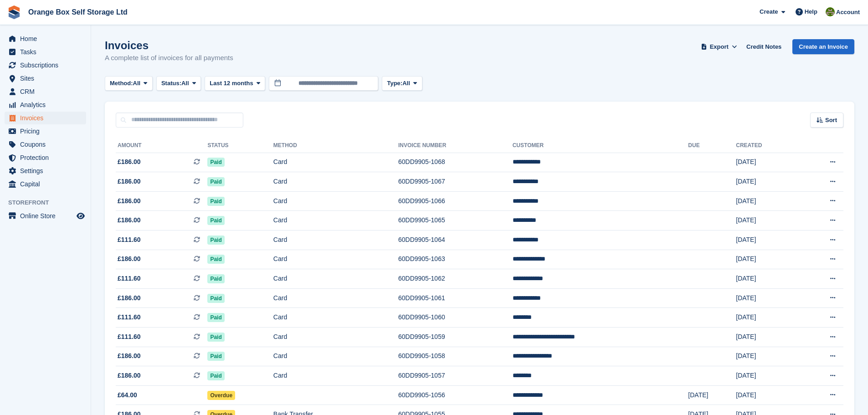  What do you see at coordinates (455, 356) in the screenshot?
I see `td: 60DD9905-1058` at bounding box center [455, 356].